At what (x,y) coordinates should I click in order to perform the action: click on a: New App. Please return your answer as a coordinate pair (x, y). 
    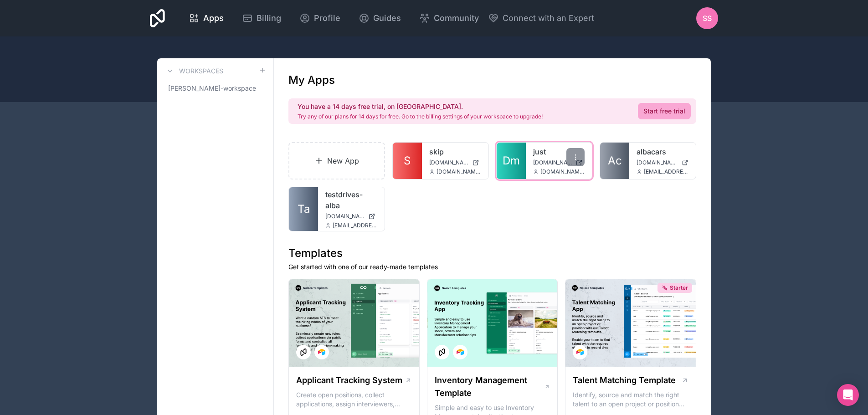
    Looking at the image, I should click on (337, 161).